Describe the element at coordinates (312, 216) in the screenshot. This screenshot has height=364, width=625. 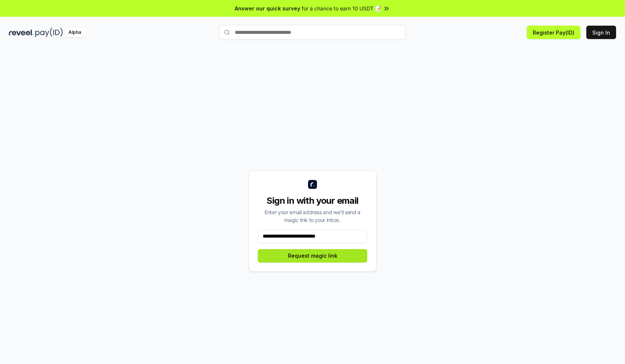
I see `div: Enter your email address and we’ll send a magic link to your inbox.` at that location.